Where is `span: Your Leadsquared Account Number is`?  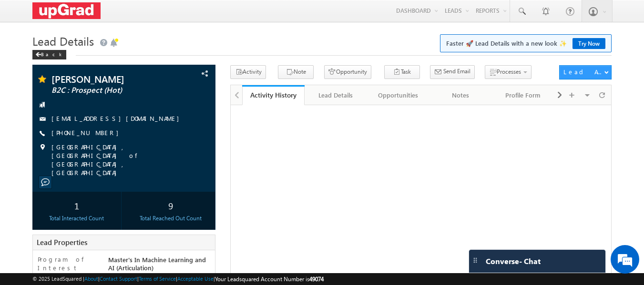
span: Your Leadsquared Account Number is is located at coordinates (269, 279).